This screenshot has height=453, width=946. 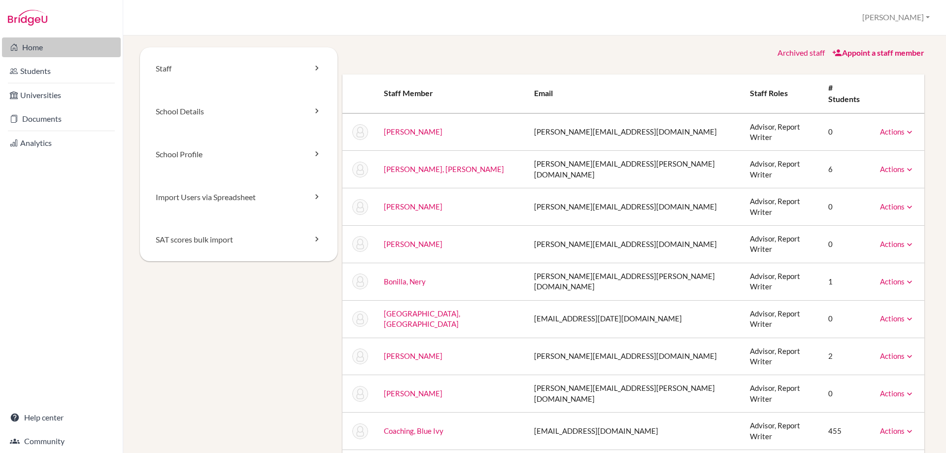 I want to click on a: Students, so click(x=61, y=71).